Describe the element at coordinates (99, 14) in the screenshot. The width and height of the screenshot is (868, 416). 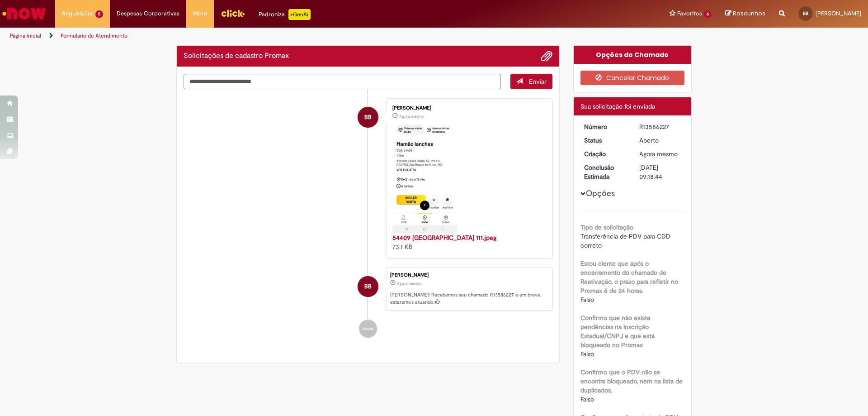
I see `span: 5` at that location.